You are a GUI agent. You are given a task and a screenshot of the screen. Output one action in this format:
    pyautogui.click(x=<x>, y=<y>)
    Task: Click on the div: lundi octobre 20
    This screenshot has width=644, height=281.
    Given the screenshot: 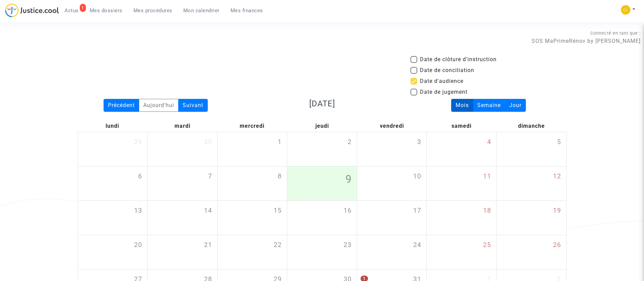 What is the action you would take?
    pyautogui.click(x=112, y=252)
    